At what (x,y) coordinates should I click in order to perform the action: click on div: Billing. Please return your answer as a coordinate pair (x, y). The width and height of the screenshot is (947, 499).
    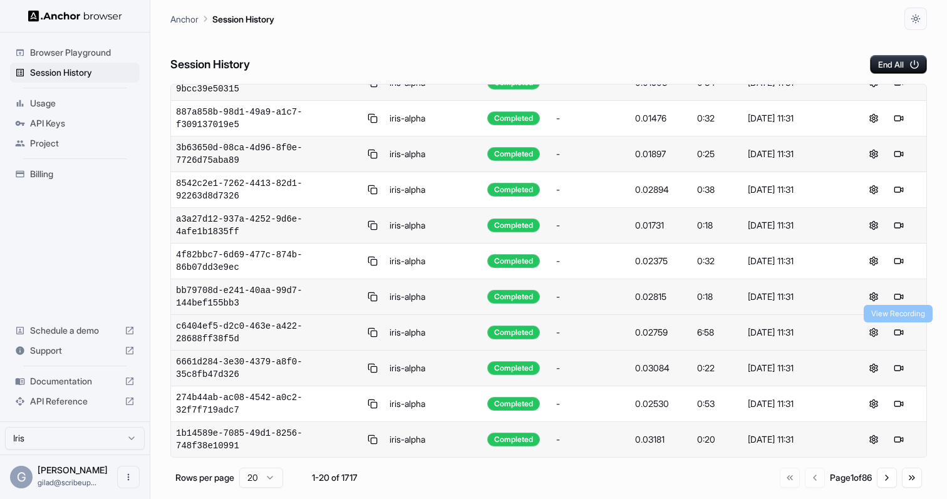
    Looking at the image, I should click on (75, 174).